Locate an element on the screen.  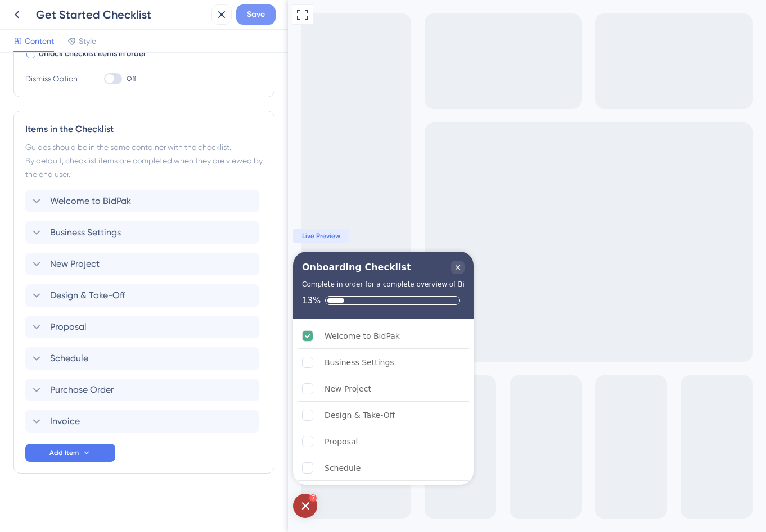
div: Checklist progress: 13% is located at coordinates (95, 301).